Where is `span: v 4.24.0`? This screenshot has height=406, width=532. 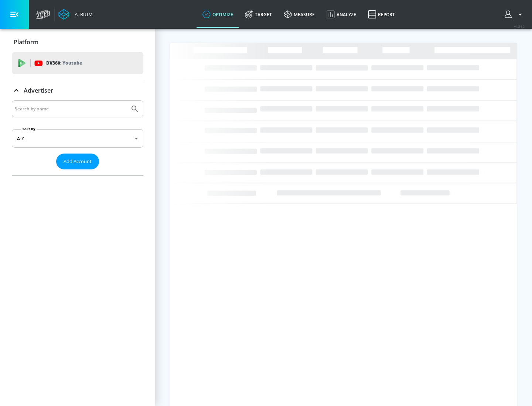
span: v 4.24.0 is located at coordinates (519, 26).